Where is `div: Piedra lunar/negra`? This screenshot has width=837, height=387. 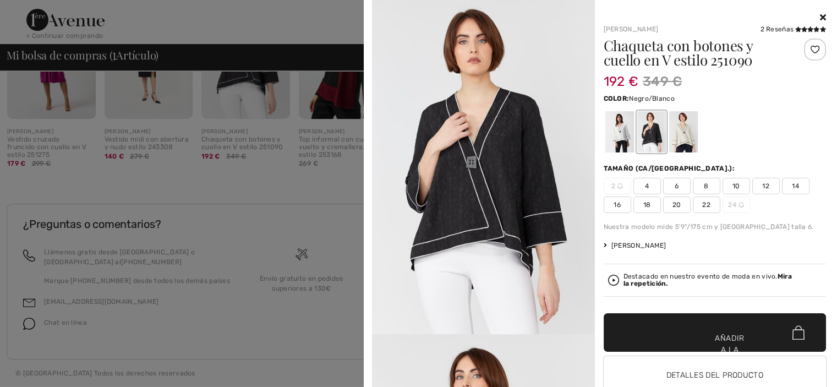 div: Piedra lunar/negra is located at coordinates (683, 131).